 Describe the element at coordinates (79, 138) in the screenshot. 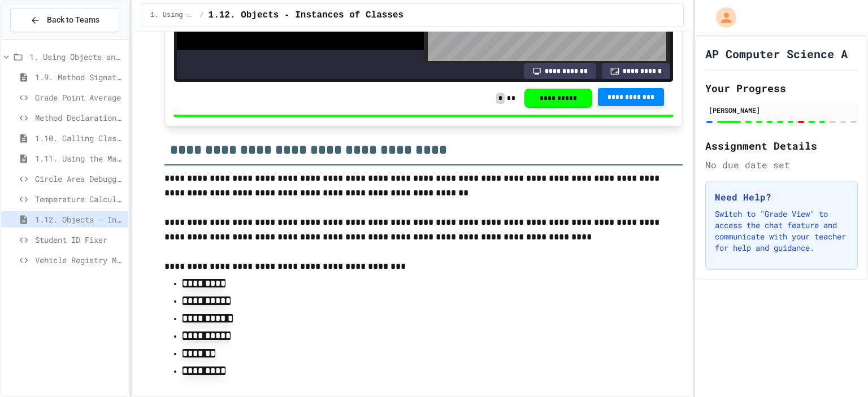

I see `span: 1.10. Calling Class Methods` at that location.